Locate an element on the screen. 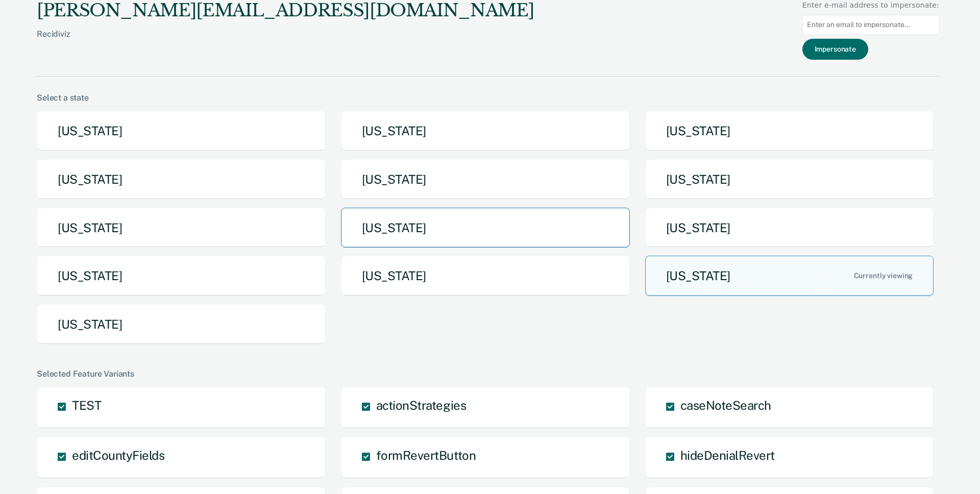 The height and width of the screenshot is (494, 980). button: Impersonate is located at coordinates (835, 49).